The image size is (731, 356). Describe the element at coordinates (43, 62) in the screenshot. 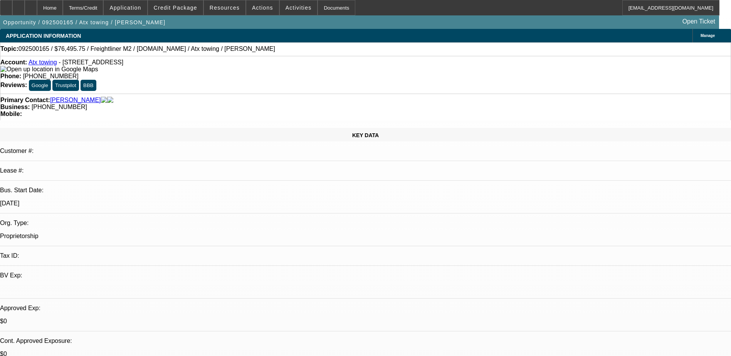

I see `a: Atx towing` at that location.